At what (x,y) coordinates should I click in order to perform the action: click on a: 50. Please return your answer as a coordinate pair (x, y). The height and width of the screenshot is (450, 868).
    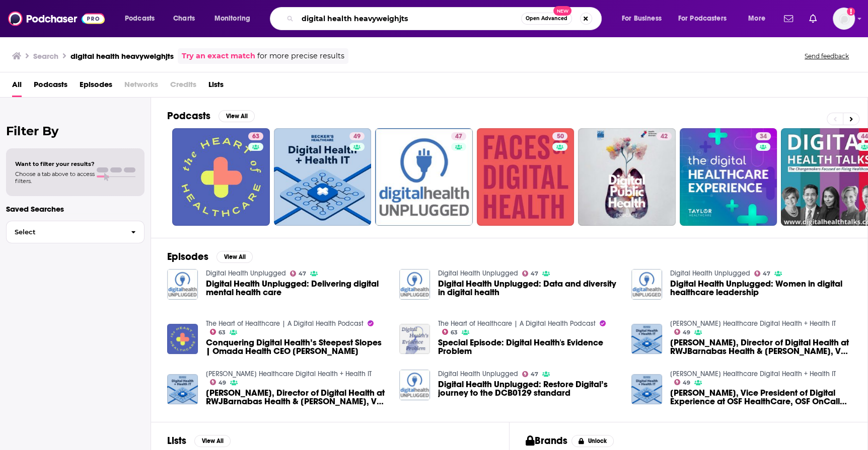
    Looking at the image, I should click on (526, 177).